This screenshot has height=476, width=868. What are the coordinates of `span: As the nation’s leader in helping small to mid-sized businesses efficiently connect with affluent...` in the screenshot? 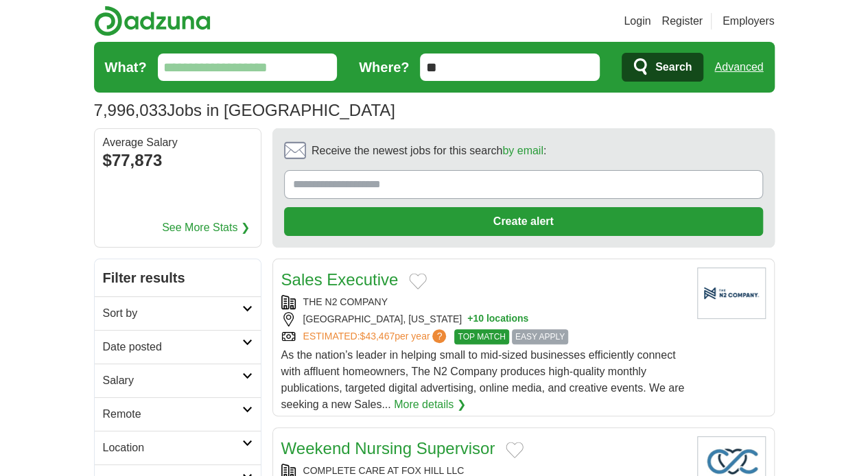 It's located at (483, 380).